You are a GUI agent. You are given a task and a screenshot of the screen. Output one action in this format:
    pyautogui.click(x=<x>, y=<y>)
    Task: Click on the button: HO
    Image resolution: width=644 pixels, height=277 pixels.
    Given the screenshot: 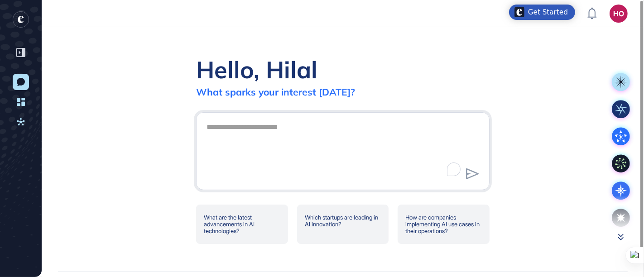 What is the action you would take?
    pyautogui.click(x=618, y=13)
    